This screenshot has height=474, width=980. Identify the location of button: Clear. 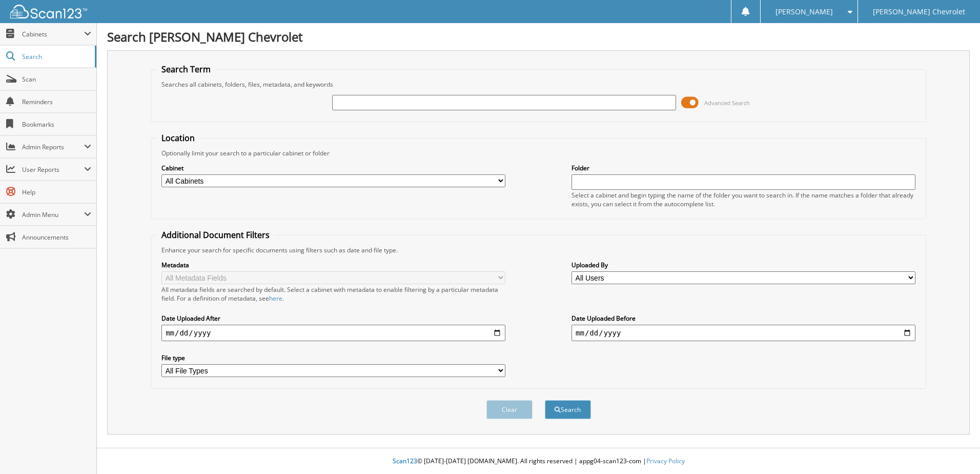
(510, 409).